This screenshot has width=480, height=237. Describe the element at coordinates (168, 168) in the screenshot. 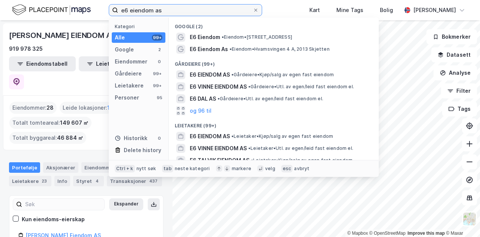

I see `div: tab` at that location.